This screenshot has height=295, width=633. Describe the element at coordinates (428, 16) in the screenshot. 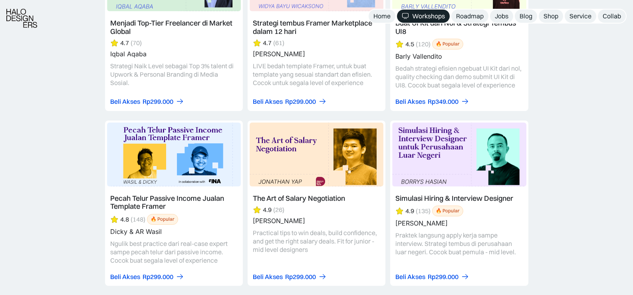

I see `div: Workshops` at that location.